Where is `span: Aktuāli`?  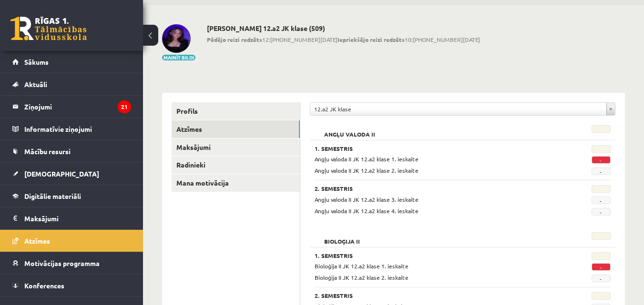 span: Aktuāli is located at coordinates (36, 85).